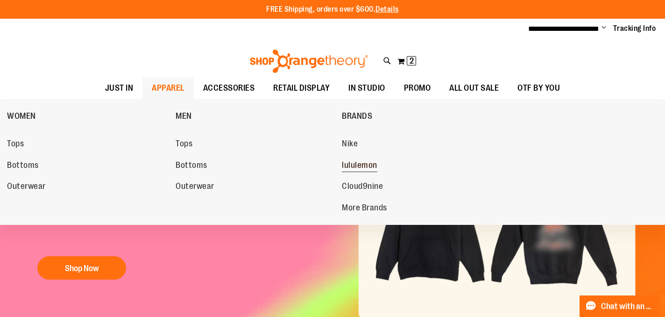 This screenshot has width=665, height=317. I want to click on span: Nike, so click(350, 144).